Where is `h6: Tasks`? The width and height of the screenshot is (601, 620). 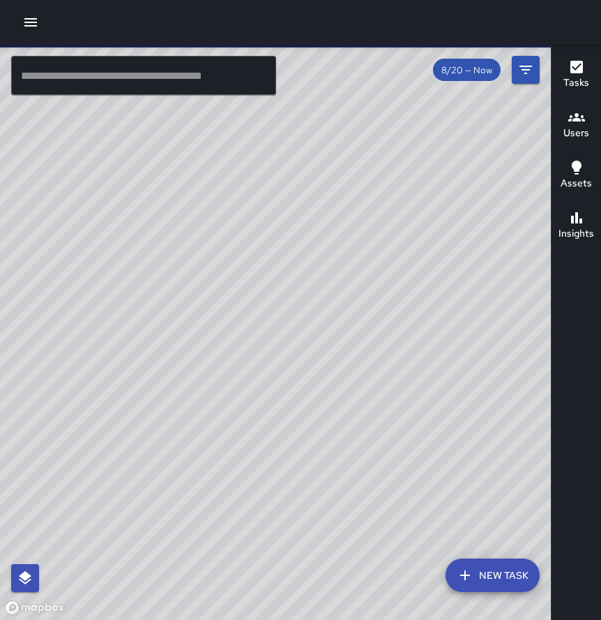
h6: Tasks is located at coordinates (576, 83).